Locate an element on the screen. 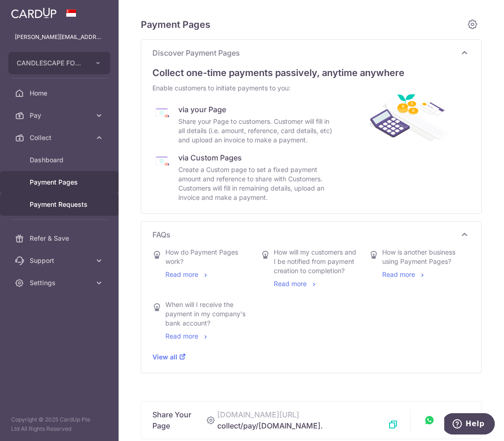 This screenshot has width=504, height=441. div: Create a Custom page to set a fixed payment amount and reference to share with Customers. Custome... is located at coordinates (257, 184).